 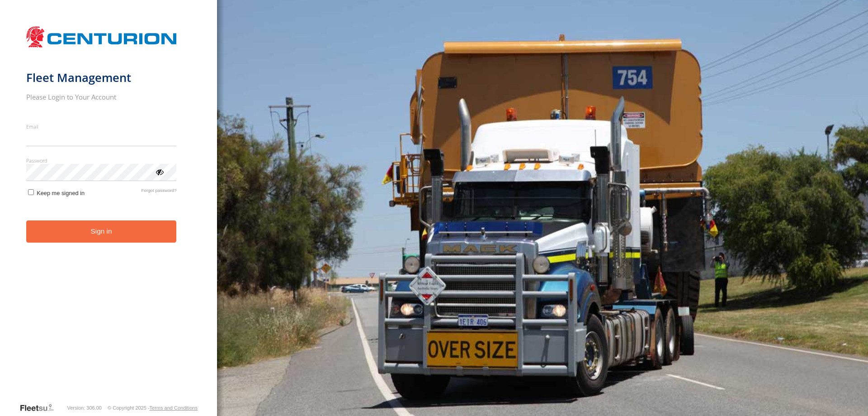 What do you see at coordinates (174, 407) in the screenshot?
I see `a: Terms and Conditions` at bounding box center [174, 407].